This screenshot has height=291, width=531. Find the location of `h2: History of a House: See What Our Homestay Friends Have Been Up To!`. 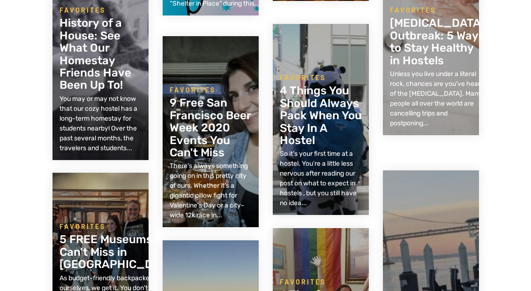

h2: History of a House: See What Our Homestay Friends Have Been Up To! is located at coordinates (100, 54).